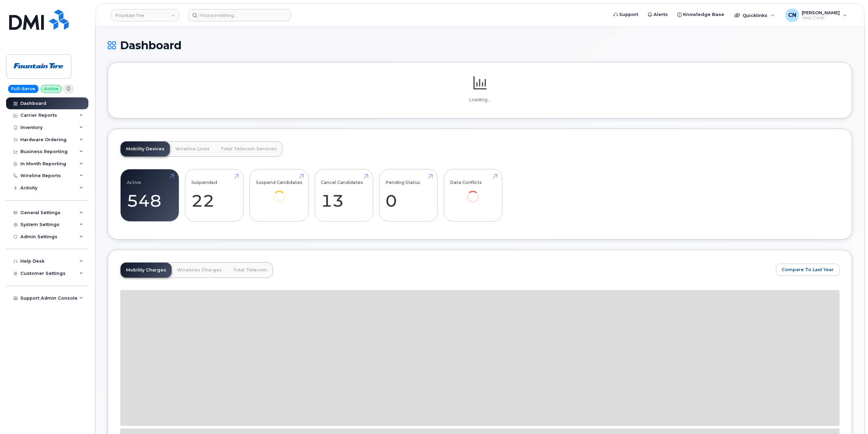 This screenshot has width=868, height=434. Describe the element at coordinates (146, 271) in the screenshot. I see `a: Mobility Charges` at that location.